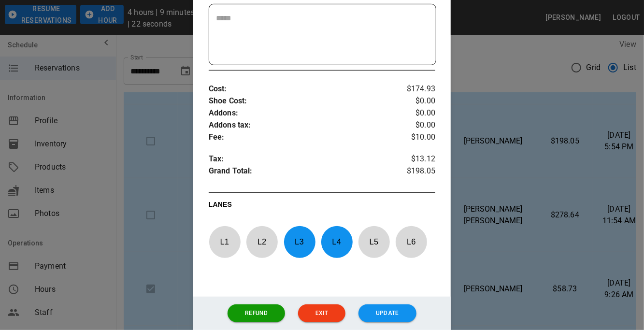  What do you see at coordinates (303, 159) in the screenshot?
I see `p: Tax :` at bounding box center [303, 159].